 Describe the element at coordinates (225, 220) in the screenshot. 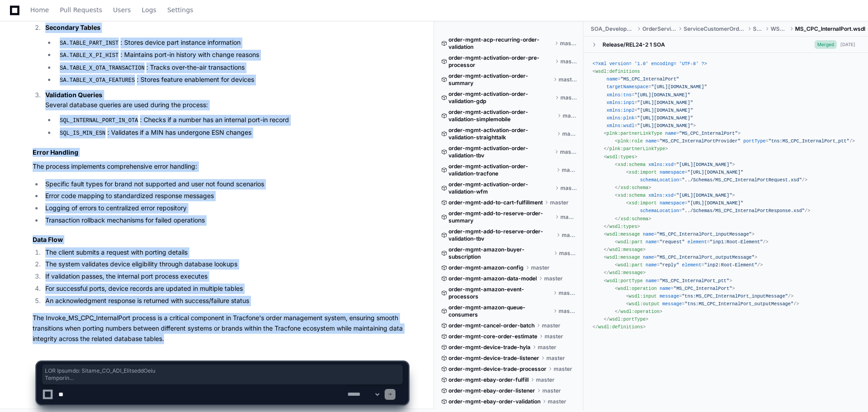

I see `li: Transaction rollback mechanisms for failed operations` at that location.